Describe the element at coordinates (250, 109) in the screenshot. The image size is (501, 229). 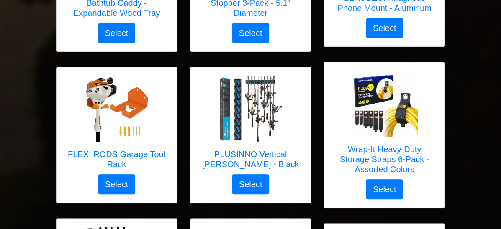
I see `img: PLUSINNO Vertical Rod Holder - Black` at that location.